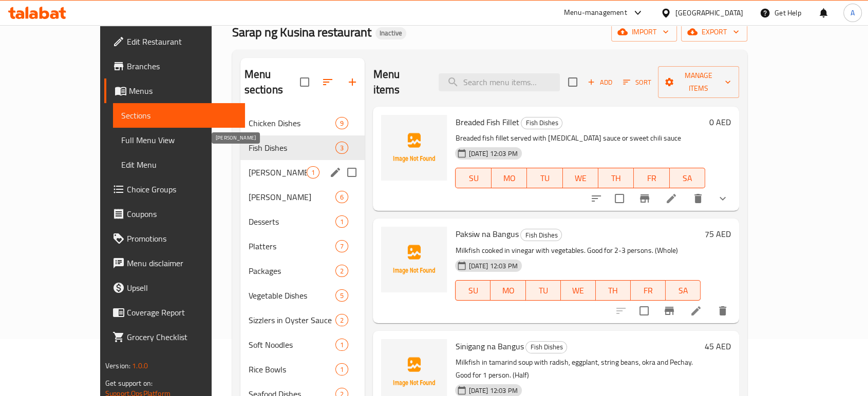 This screenshot has height=396, width=868. I want to click on div: Rice Bowls, so click(292, 370).